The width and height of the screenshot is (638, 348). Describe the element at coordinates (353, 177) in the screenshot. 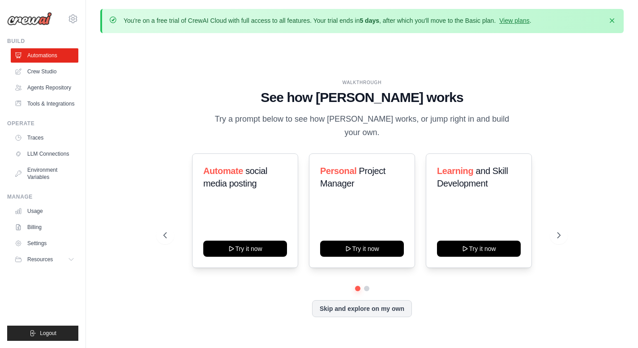

I see `span: Project Manager` at that location.